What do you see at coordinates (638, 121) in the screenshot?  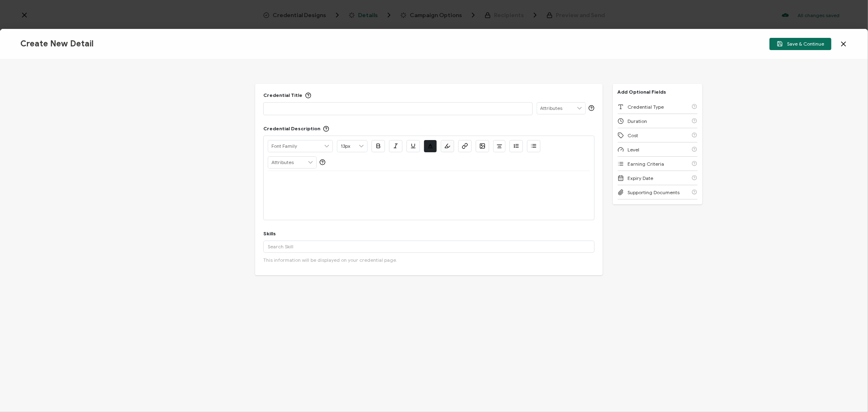 I see `span: Duration` at bounding box center [638, 121].